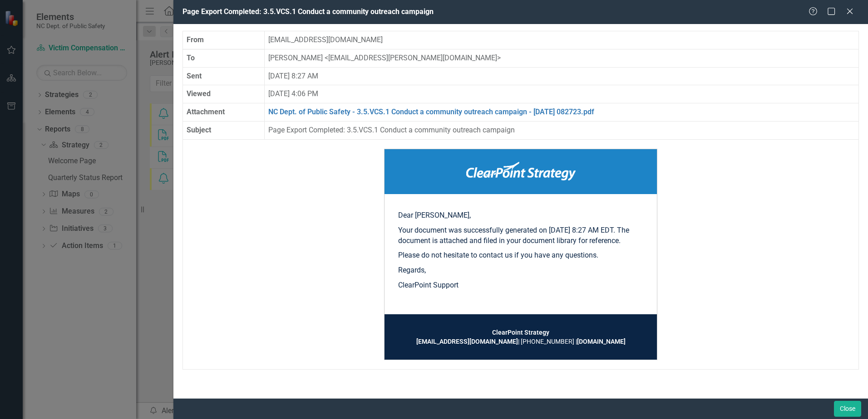  I want to click on p: Regards,, so click(521, 270).